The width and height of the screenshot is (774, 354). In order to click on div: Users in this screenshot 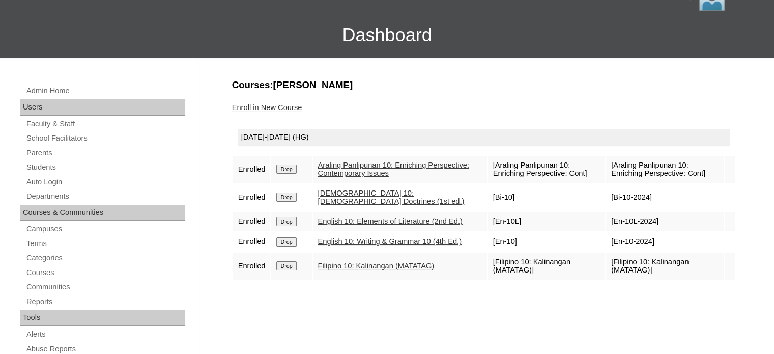, I will do `click(103, 107)`.